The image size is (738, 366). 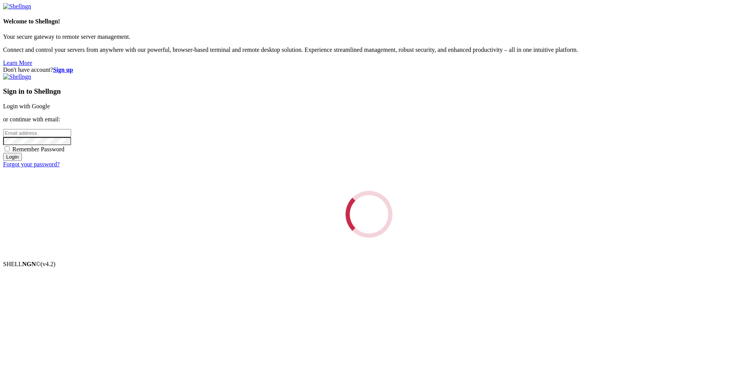 I want to click on a: Learn More, so click(x=18, y=63).